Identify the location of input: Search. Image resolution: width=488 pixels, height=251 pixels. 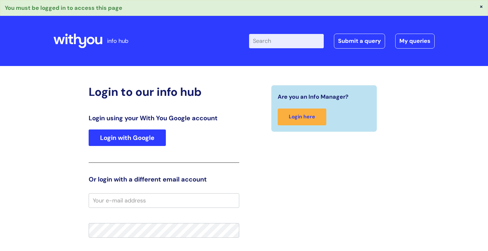
(286, 41).